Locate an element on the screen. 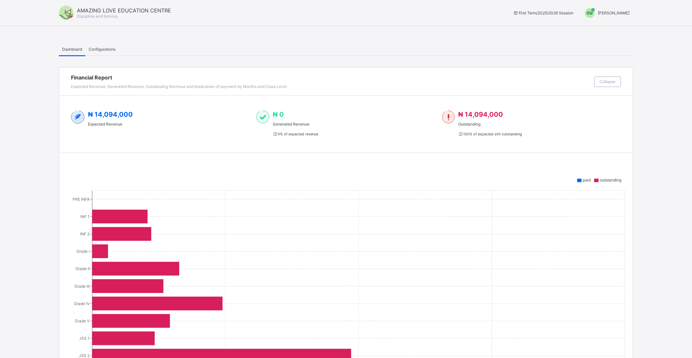 The image size is (692, 358). span: CU is located at coordinates (590, 13).